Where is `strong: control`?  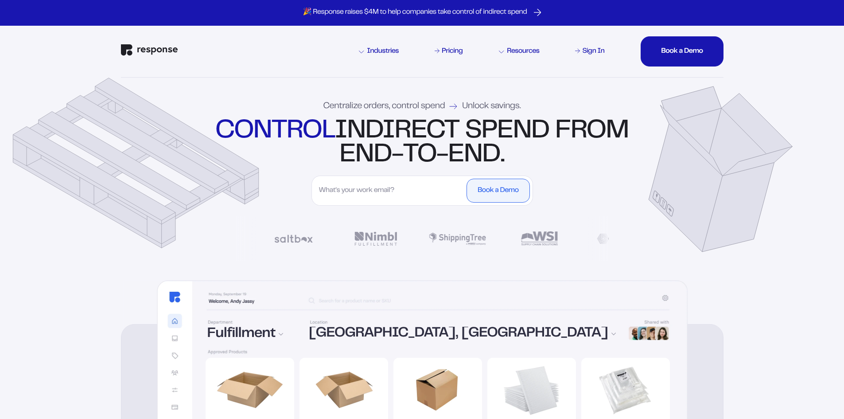
strong: control is located at coordinates (275, 131).